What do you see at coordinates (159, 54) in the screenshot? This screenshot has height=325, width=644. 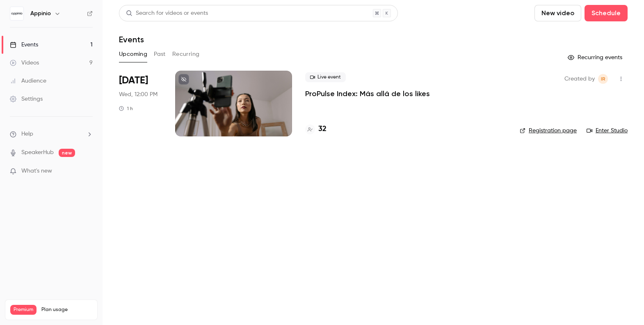 I see `button: Past` at bounding box center [159, 54].